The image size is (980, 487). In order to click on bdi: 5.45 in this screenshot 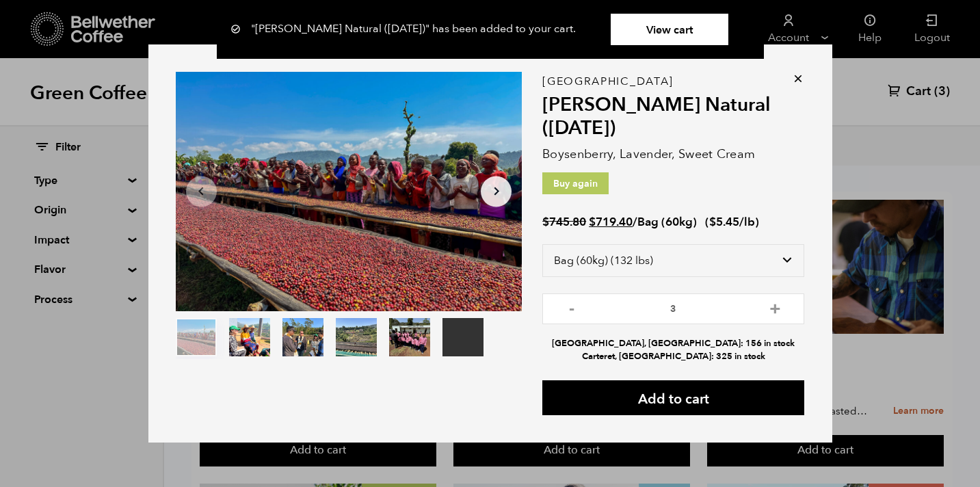, I will do `click(724, 222)`.